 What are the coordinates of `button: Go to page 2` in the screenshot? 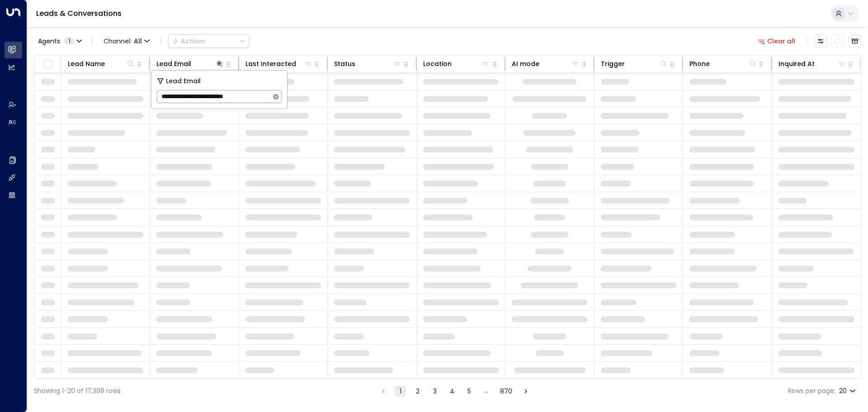 It's located at (418, 391).